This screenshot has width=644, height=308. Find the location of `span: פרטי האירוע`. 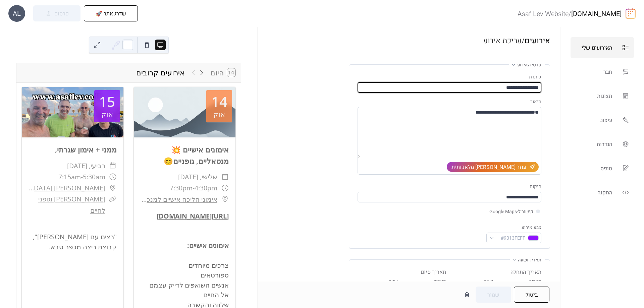

span: פרטי האירוע is located at coordinates (529, 65).